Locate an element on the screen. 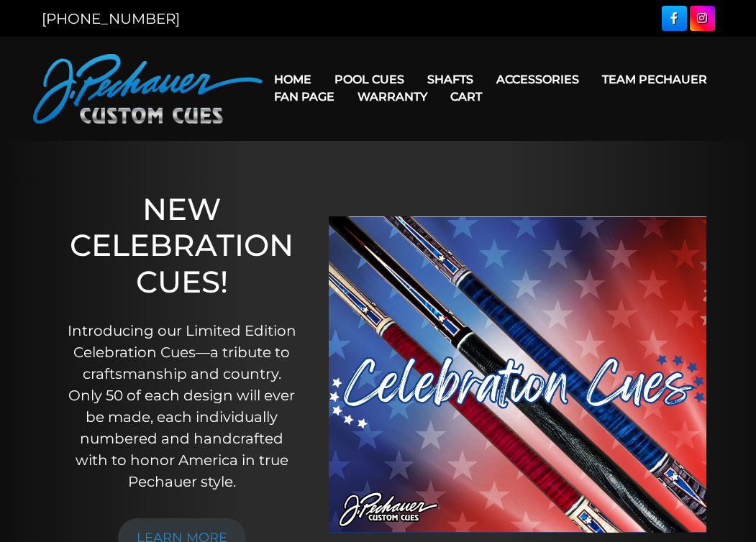 This screenshot has width=756, height=542. a: Pool Cues is located at coordinates (369, 79).